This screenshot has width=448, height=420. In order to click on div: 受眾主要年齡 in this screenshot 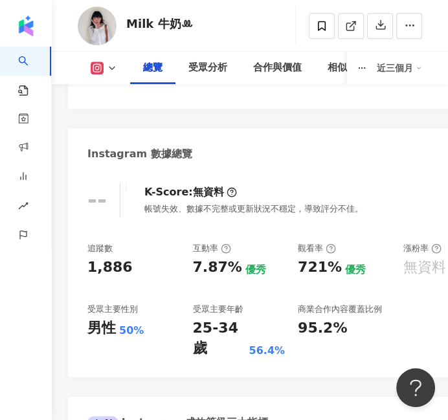, I will do `click(218, 310)`.